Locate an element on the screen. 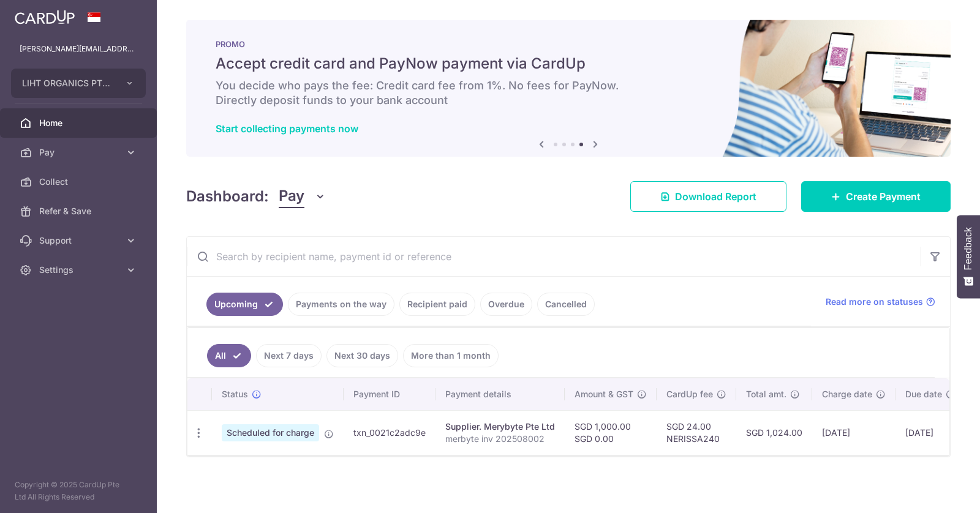  span: Scheduled for charge is located at coordinates (270, 433).